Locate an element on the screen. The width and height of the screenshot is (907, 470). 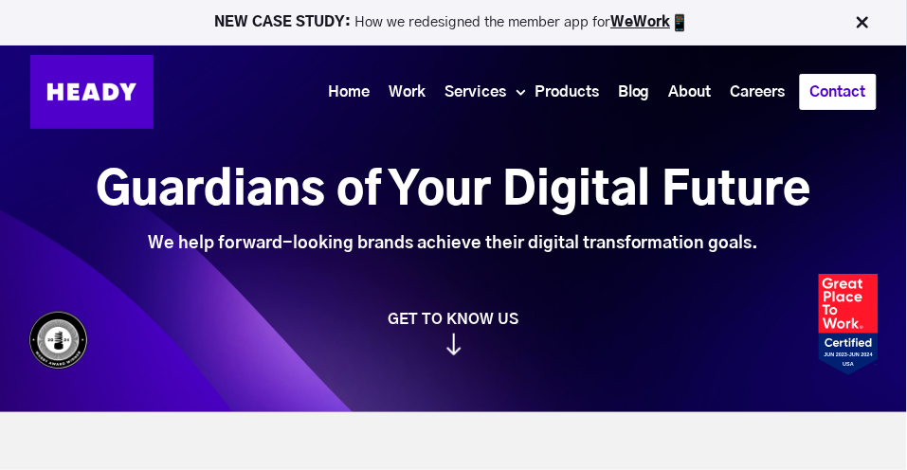
a: Work is located at coordinates (406, 92).